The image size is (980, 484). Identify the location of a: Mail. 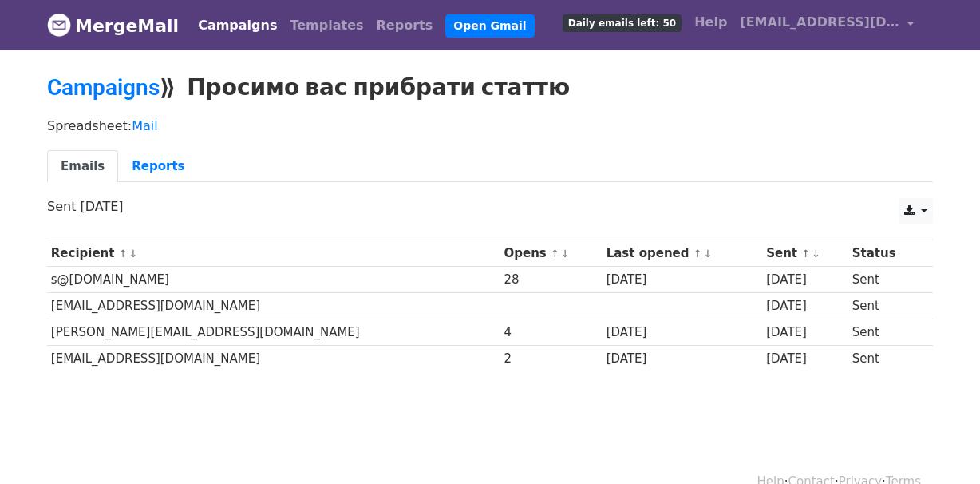
(144, 125).